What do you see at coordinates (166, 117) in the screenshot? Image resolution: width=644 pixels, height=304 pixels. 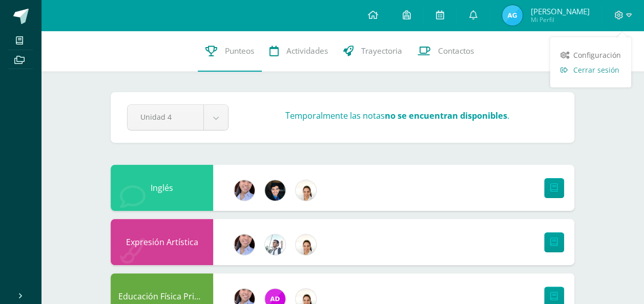 I see `span: Unidad 4` at bounding box center [166, 117].